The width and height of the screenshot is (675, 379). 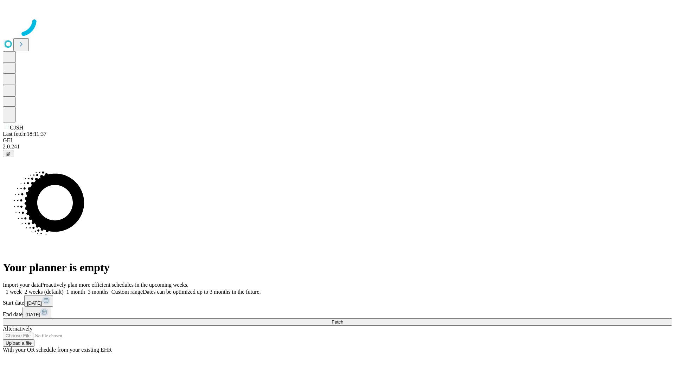 What do you see at coordinates (18, 329) in the screenshot?
I see `span: Alternatively` at bounding box center [18, 329].